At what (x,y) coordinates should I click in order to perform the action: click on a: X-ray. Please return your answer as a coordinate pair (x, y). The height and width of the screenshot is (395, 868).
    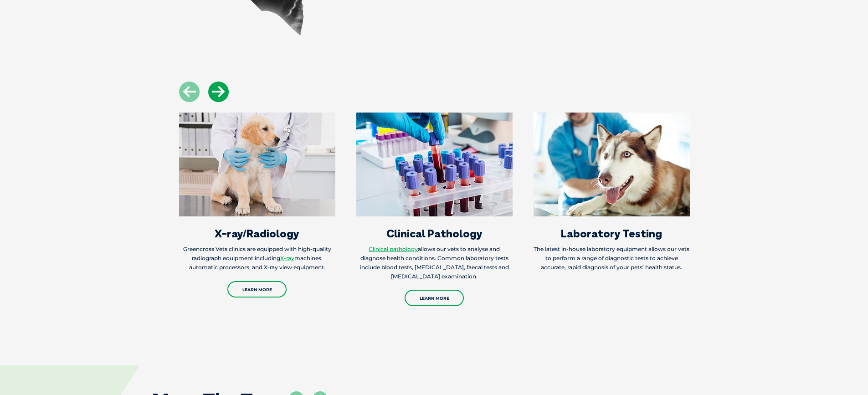
    Looking at the image, I should click on (287, 258).